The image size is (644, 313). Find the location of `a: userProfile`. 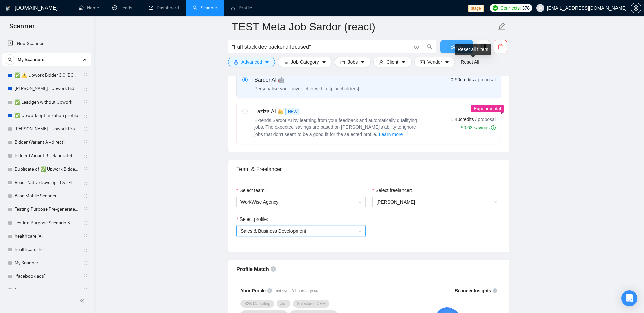

a: userProfile is located at coordinates (241, 7).